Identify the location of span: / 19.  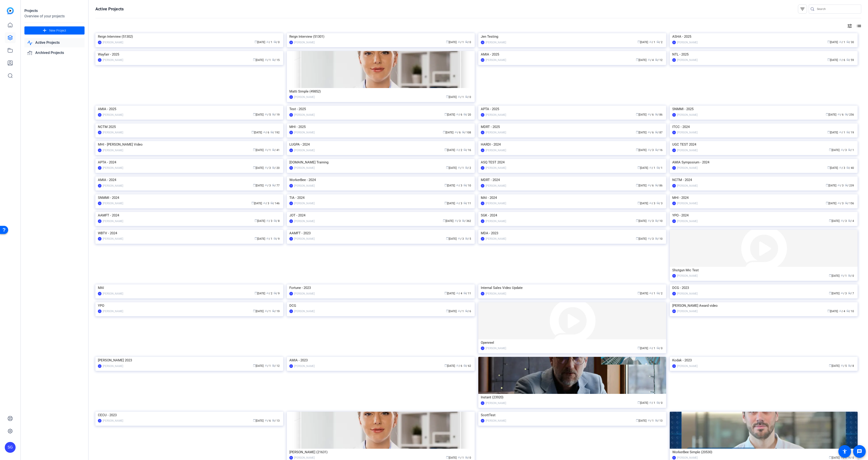
(850, 133).